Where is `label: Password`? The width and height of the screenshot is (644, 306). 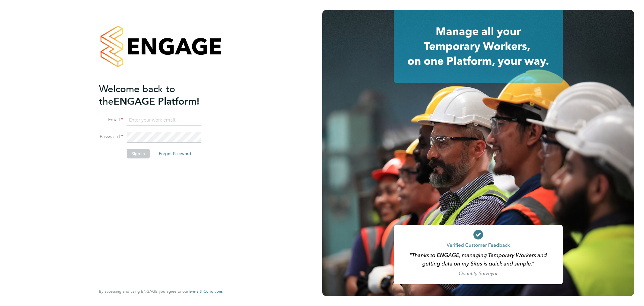 label: Password is located at coordinates (111, 136).